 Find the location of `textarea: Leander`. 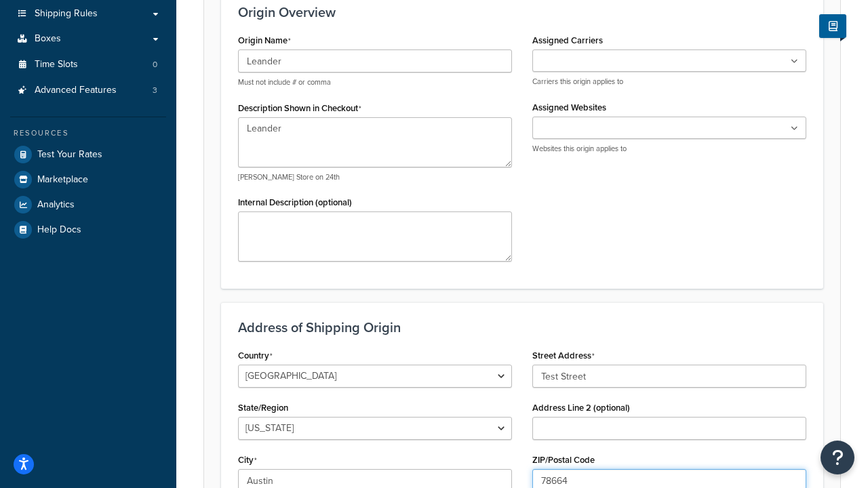

textarea: Leander is located at coordinates (375, 142).